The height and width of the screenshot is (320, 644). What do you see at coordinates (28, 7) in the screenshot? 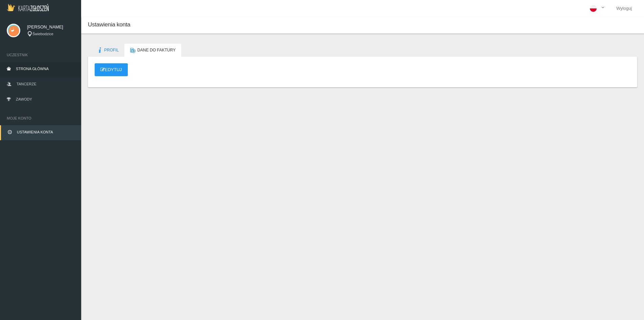
I see `img: Logo` at bounding box center [28, 7].